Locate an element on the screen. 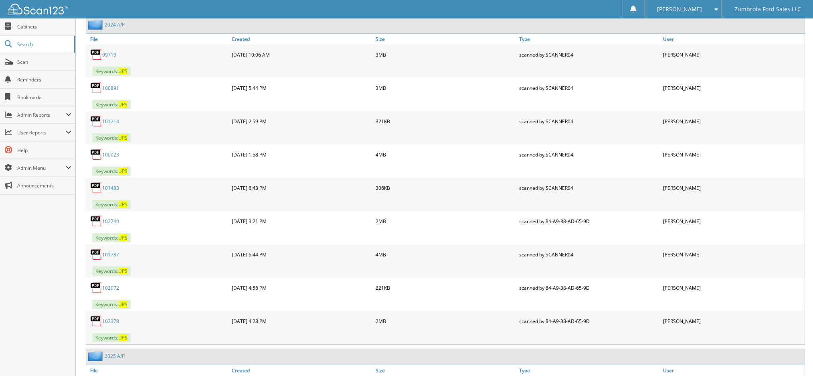 Image resolution: width=813 pixels, height=376 pixels. a: 101214 is located at coordinates (111, 121).